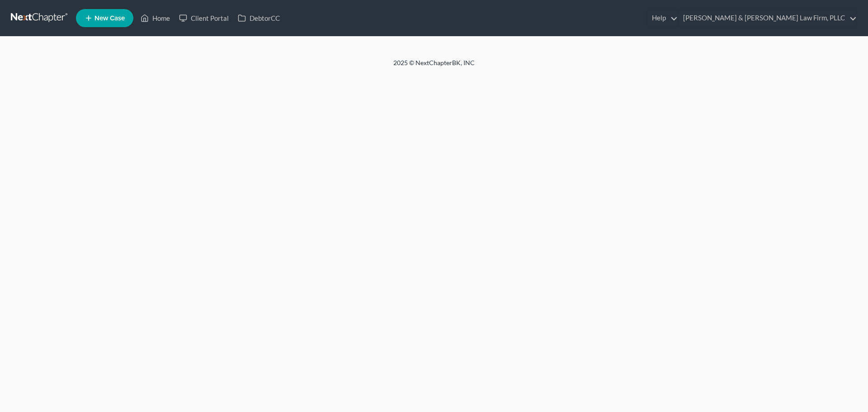 The image size is (868, 412). Describe the element at coordinates (662, 18) in the screenshot. I see `a: Help` at that location.